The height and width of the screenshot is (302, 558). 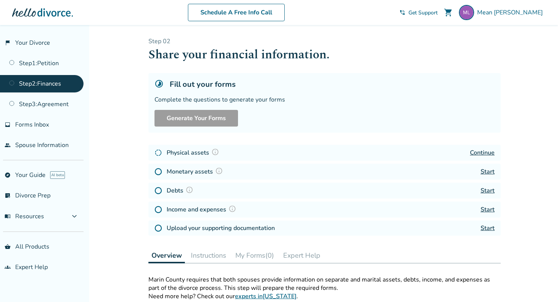 I want to click on h4: Upload your supporting documentation, so click(x=220, y=228).